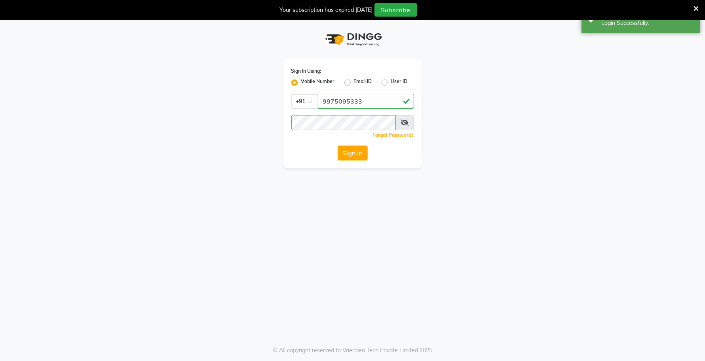 The image size is (705, 361). Describe the element at coordinates (353, 39) in the screenshot. I see `img: logo1.svg` at that location.